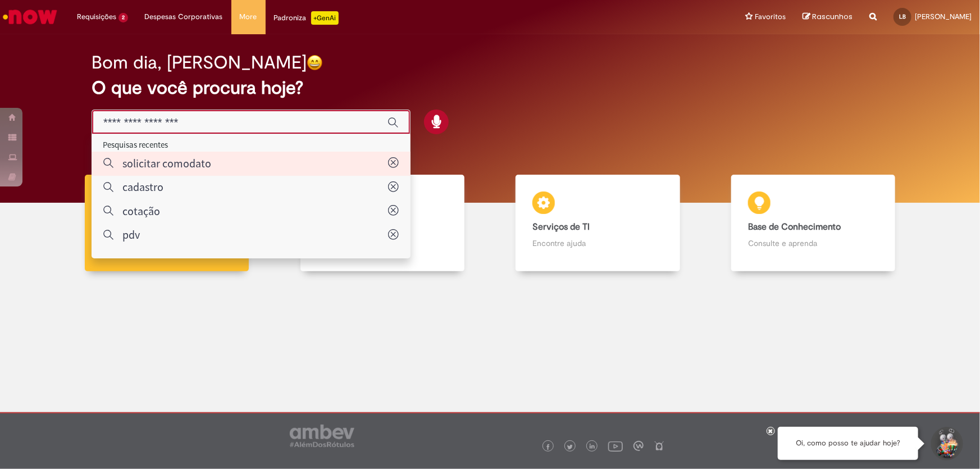 The width and height of the screenshot is (980, 469). What do you see at coordinates (167, 223) in the screenshot?
I see `a: Tirar dúvidas Tirar dúvidas com Lupi Assist e Gen Ai` at bounding box center [167, 223].